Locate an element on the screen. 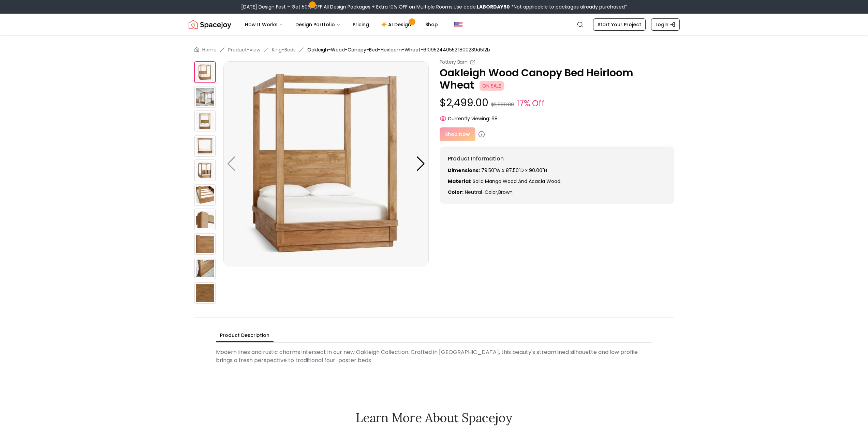 This screenshot has width=868, height=433. h6: Product Information is located at coordinates (557, 159).